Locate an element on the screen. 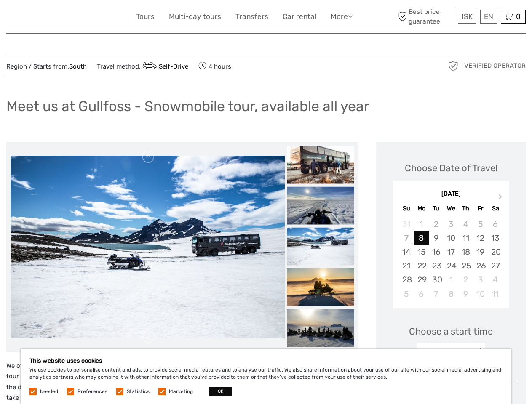  div: Not available Tuesday, September 2nd, 2025 is located at coordinates (436, 224).